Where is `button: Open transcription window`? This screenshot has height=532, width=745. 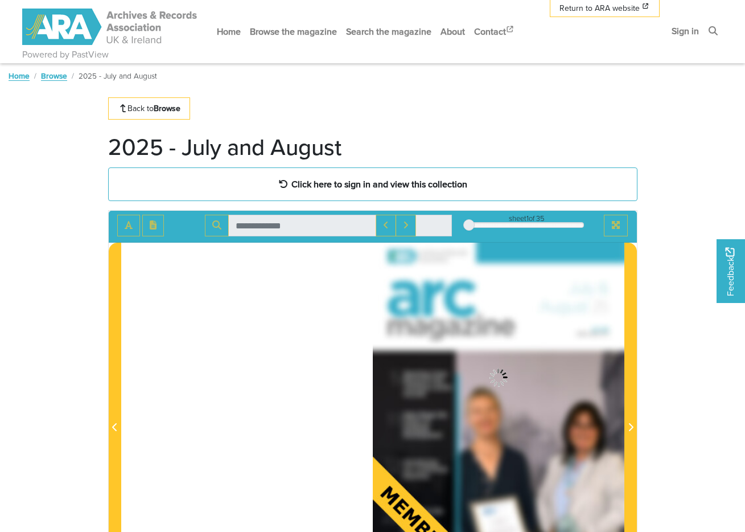
button: Open transcription window is located at coordinates (153, 225).